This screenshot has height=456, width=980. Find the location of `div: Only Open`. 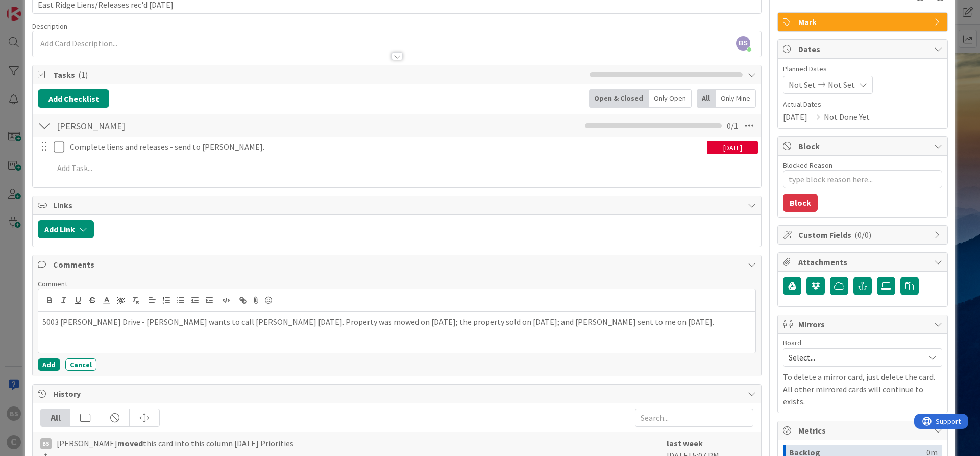

div: Only Open is located at coordinates (670, 99).